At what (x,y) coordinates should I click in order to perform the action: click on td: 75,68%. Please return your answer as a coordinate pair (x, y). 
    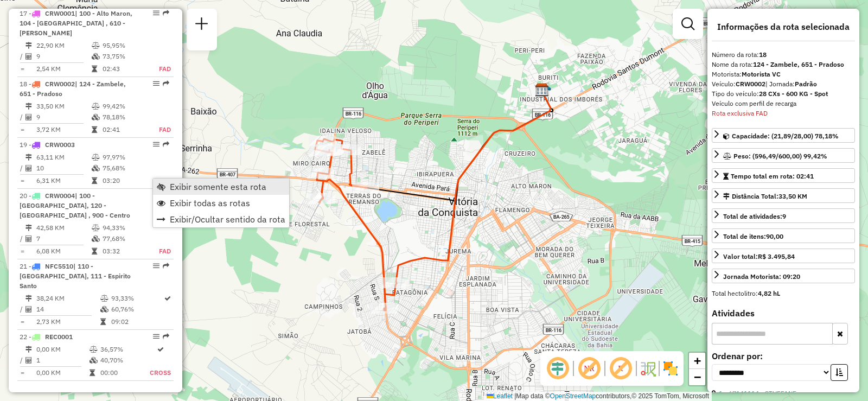
    Looking at the image, I should click on (124, 168).